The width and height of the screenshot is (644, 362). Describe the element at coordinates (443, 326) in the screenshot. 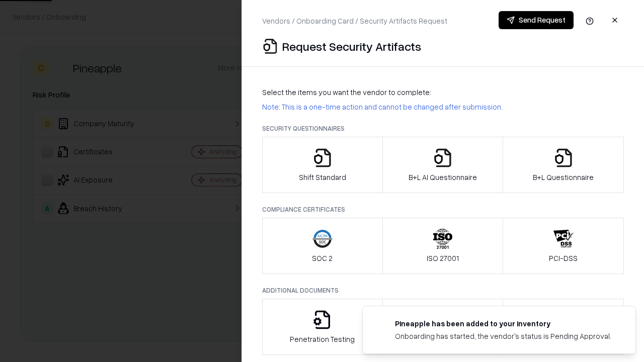

I see `button: Privacy Policy` at that location.